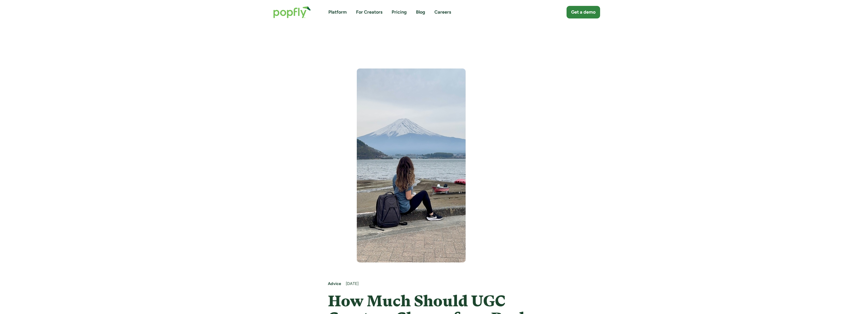 This screenshot has width=868, height=314. What do you see at coordinates (583, 12) in the screenshot?
I see `a: Get a demo` at bounding box center [583, 12].